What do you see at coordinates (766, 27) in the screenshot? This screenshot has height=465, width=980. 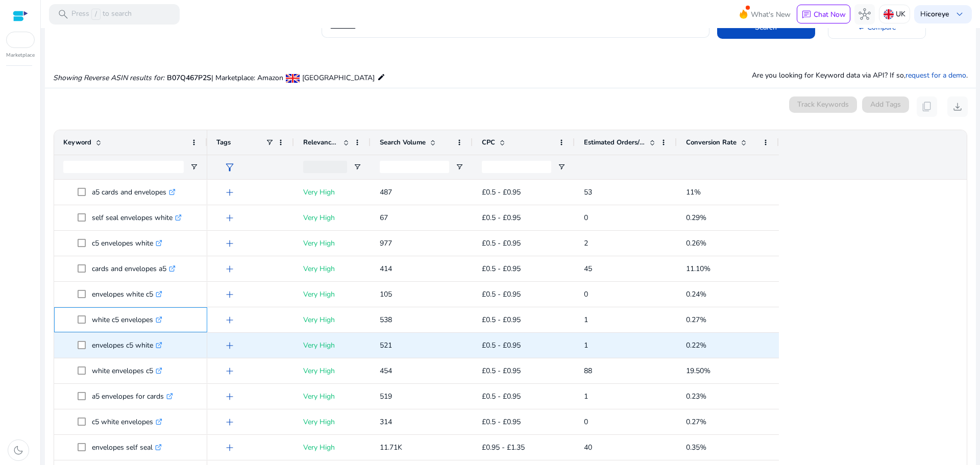 I see `button: Search` at bounding box center [766, 27].